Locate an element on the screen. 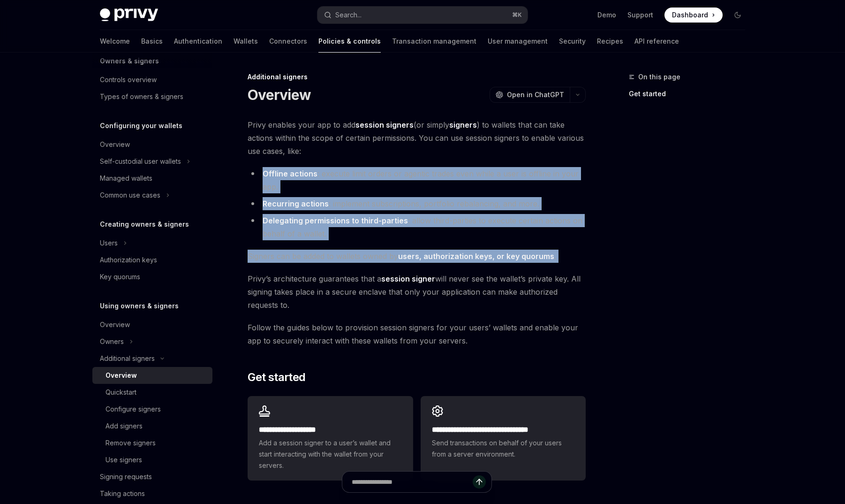 This screenshot has height=504, width=845. a: Quickstart is located at coordinates (152, 392).